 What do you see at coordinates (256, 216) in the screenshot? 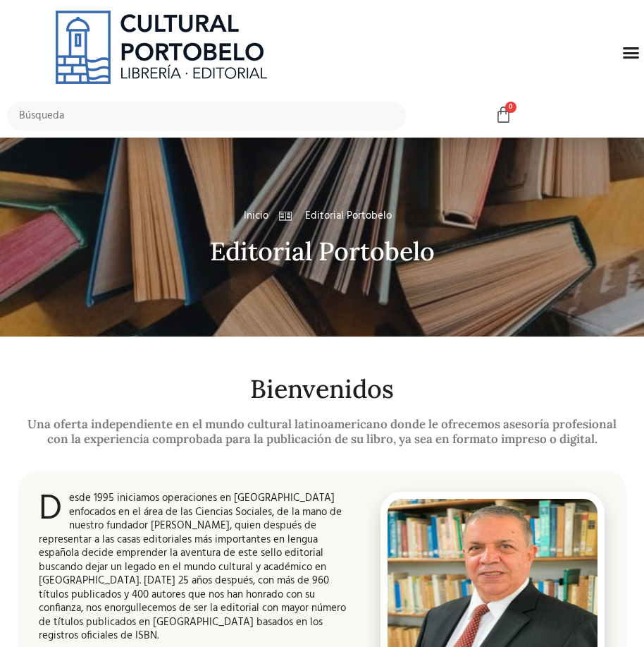
I see `a: Inicio` at bounding box center [256, 216].